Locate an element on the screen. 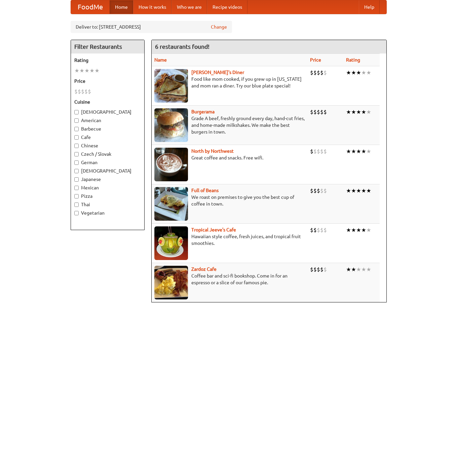 This screenshot has width=457, height=476. label: Cafe is located at coordinates (107, 137).